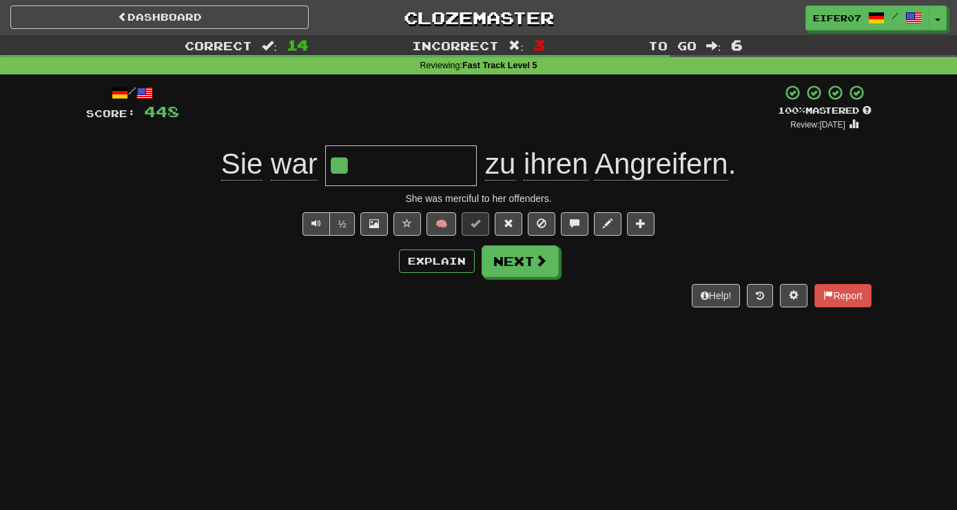 The image size is (957, 510). I want to click on button: Help!, so click(716, 296).